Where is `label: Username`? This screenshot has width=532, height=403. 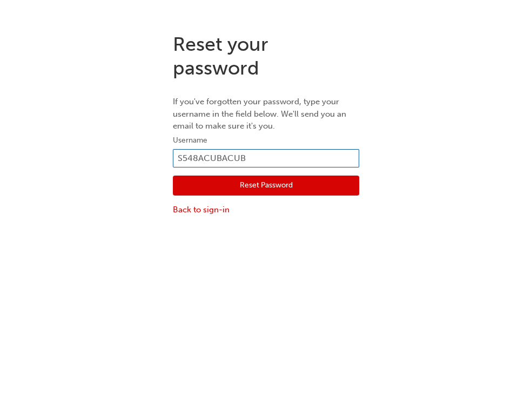 label: Username is located at coordinates (266, 141).